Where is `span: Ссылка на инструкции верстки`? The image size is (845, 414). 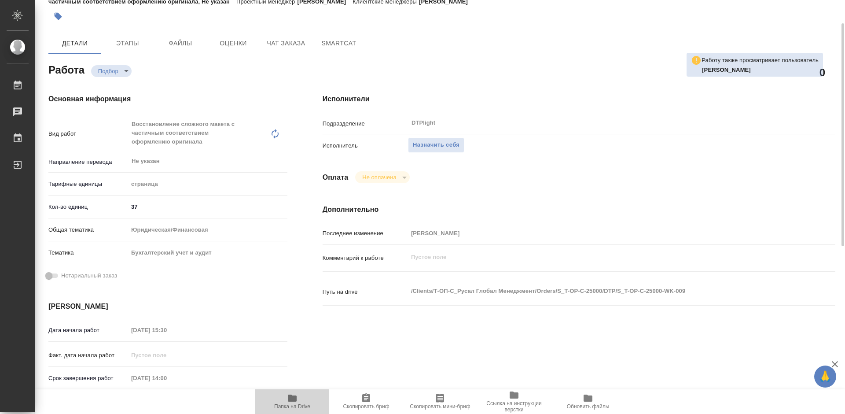 span: Ссылка на инструкции верстки is located at coordinates (514, 406).